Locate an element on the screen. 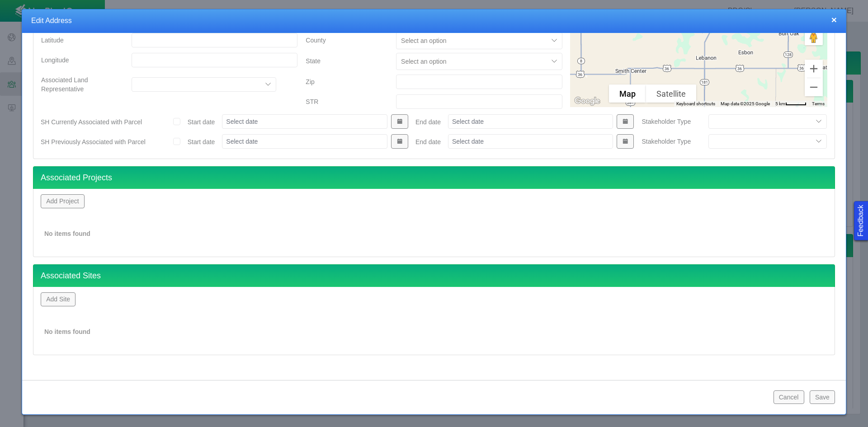 This screenshot has height=427, width=868. label: SH Previously Associated with Parcel is located at coordinates (93, 142).